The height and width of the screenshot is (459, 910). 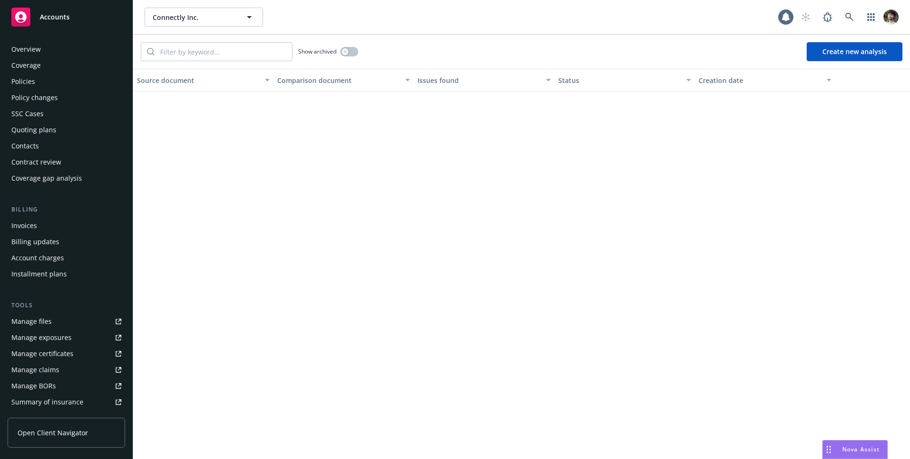 What do you see at coordinates (46, 178) in the screenshot?
I see `div: Coverage gap analysis` at bounding box center [46, 178].